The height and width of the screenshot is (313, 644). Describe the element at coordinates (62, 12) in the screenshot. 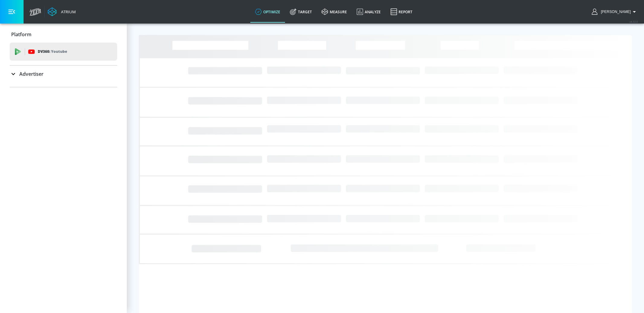

I see `a: Atrium` at that location.